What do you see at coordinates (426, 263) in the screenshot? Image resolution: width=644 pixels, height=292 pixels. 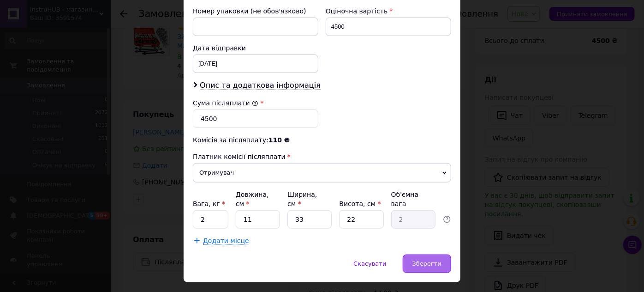 I see `span: Зберегти` at bounding box center [426, 263].